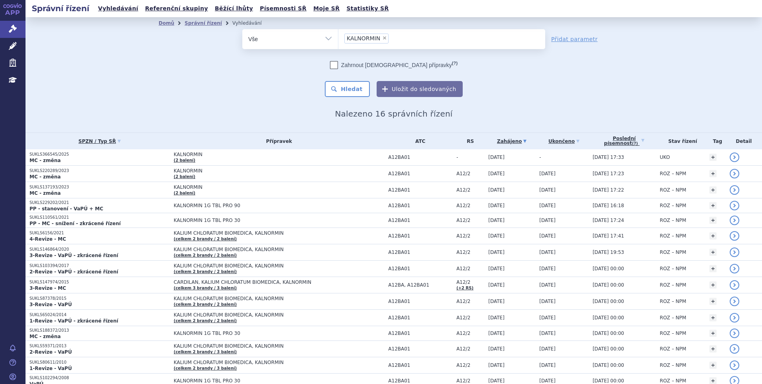 The height and width of the screenshot is (384, 762). I want to click on strong: 2-Revize - VaPÚ, so click(51, 352).